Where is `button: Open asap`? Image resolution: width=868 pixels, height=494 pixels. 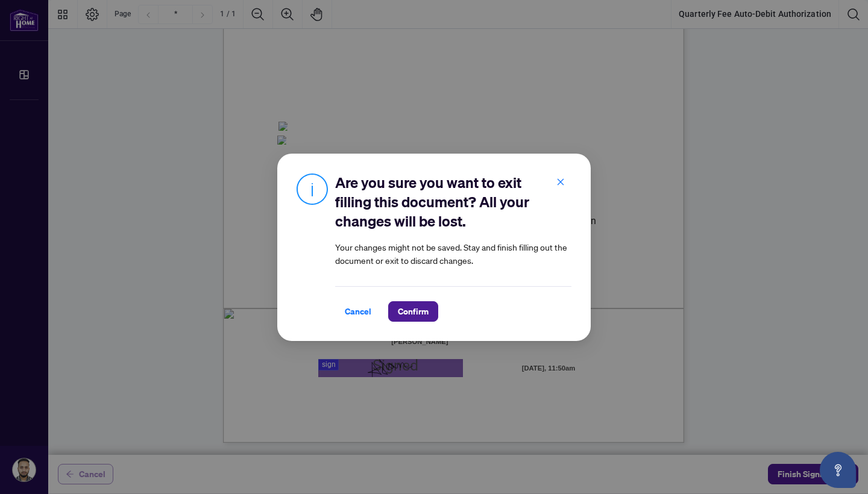
button: Open asap is located at coordinates (838, 470).